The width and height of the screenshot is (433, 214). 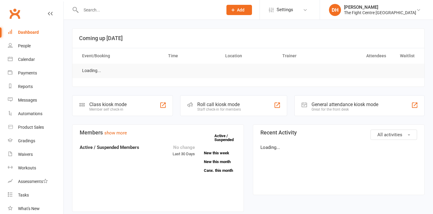 What do you see at coordinates (26, 59) in the screenshot?
I see `div: Calendar` at bounding box center [26, 59].